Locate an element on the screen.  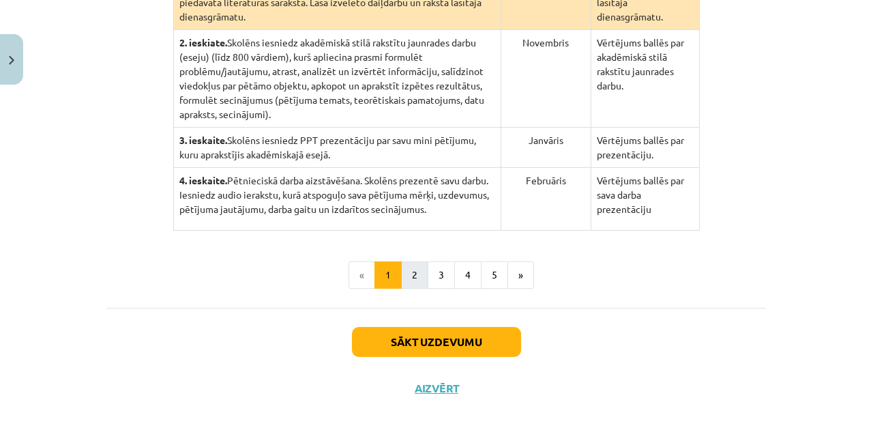
td: Vērtējums ballēs par sava darba prezentāciju is located at coordinates (645, 199).